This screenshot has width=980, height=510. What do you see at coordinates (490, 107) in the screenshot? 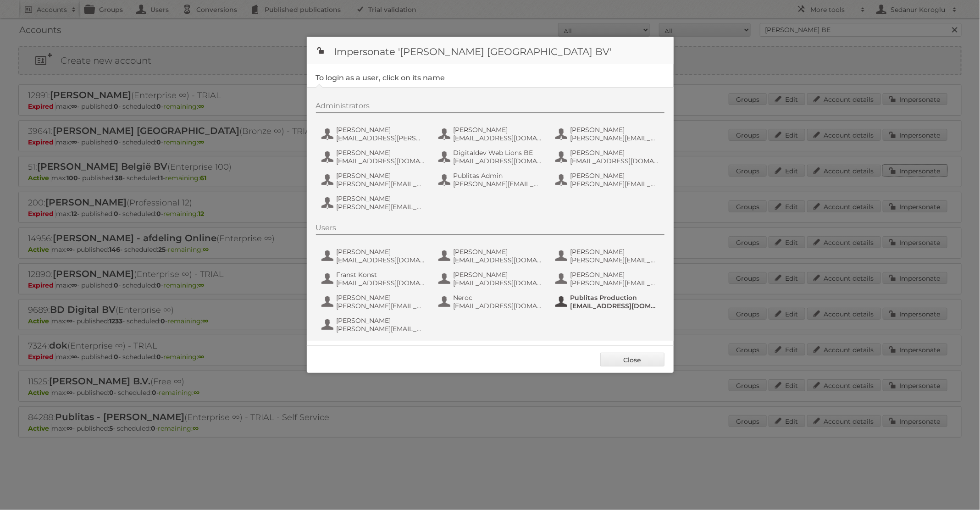
I see `div: Administrators` at bounding box center [490, 107].